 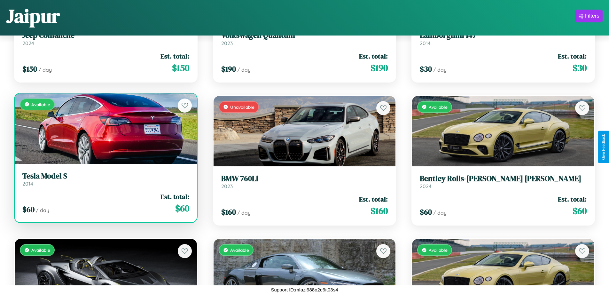 I want to click on h3: Tesla Model S, so click(x=106, y=176).